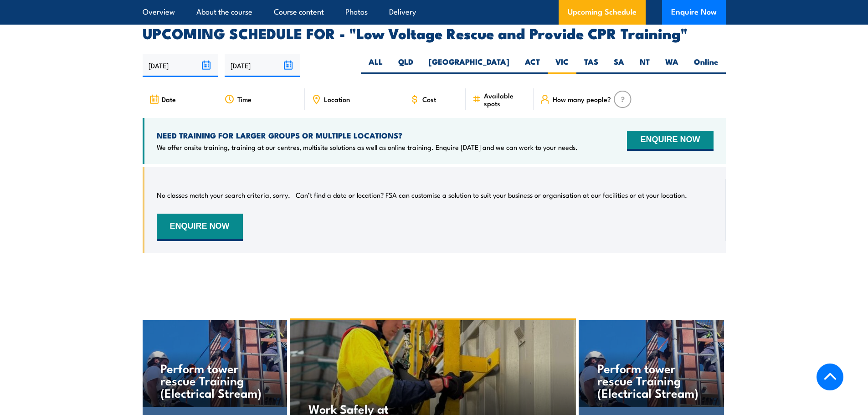 This screenshot has height=415, width=868. What do you see at coordinates (368, 135) in the screenshot?
I see `h4: NEED TRAINING FOR LARGER GROUPS OR MULTIPLE LOCATIONS?` at bounding box center [368, 135].